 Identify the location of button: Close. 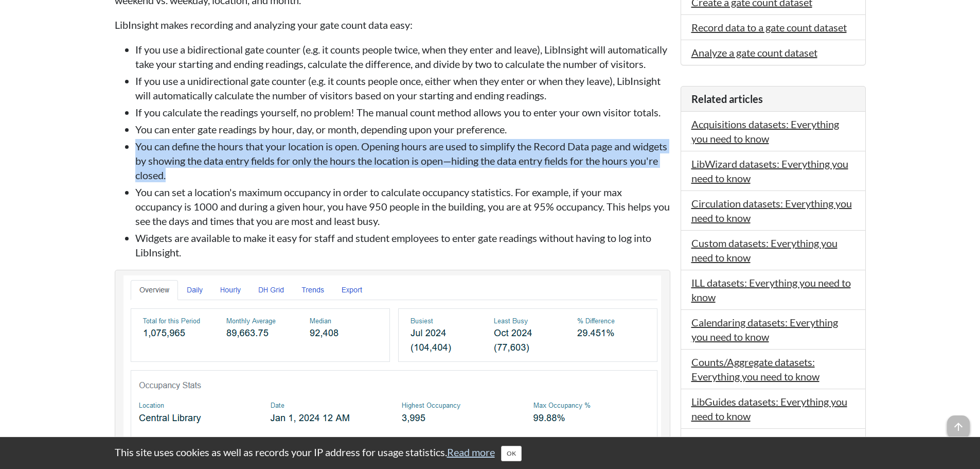
(511, 454).